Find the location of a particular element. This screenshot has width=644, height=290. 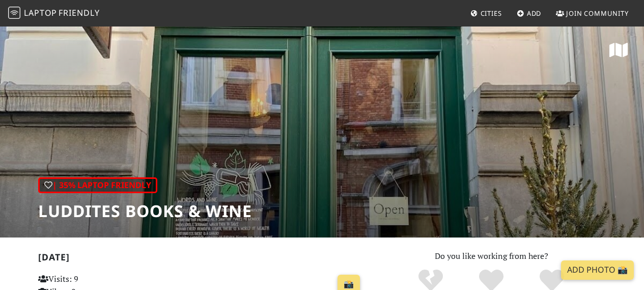

span: Cities is located at coordinates (491, 13).